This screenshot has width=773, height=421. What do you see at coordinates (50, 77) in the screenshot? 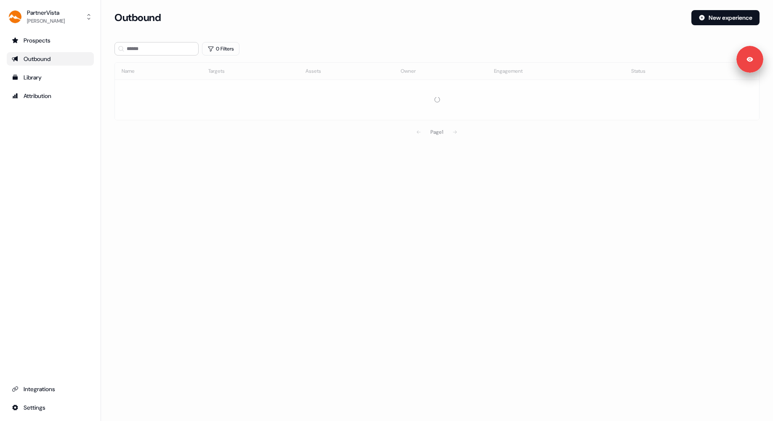
I see `div: Library` at bounding box center [50, 77].